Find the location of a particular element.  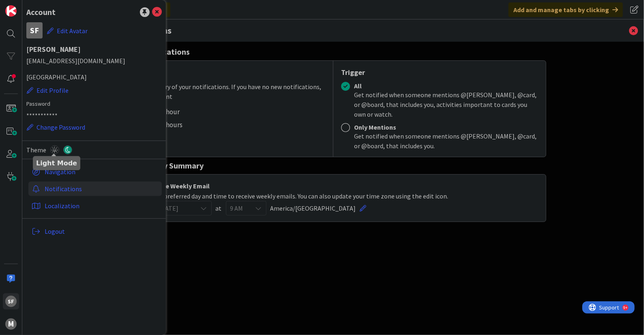

span: 9 AM is located at coordinates (240, 208).